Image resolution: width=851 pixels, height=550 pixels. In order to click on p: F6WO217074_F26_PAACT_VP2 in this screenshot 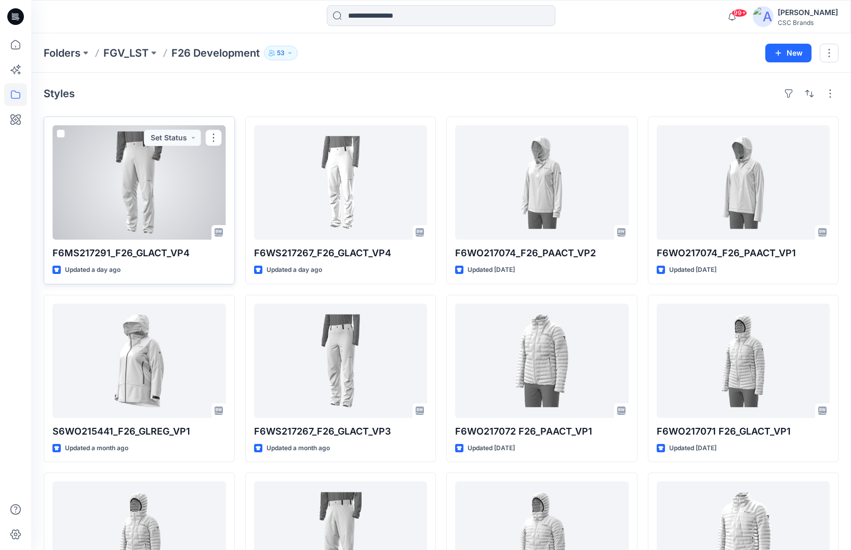, I will do `click(542, 253)`.